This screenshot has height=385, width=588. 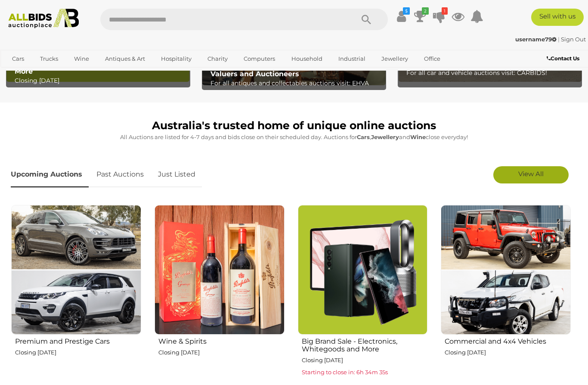 I want to click on a: Sign Out, so click(x=574, y=39).